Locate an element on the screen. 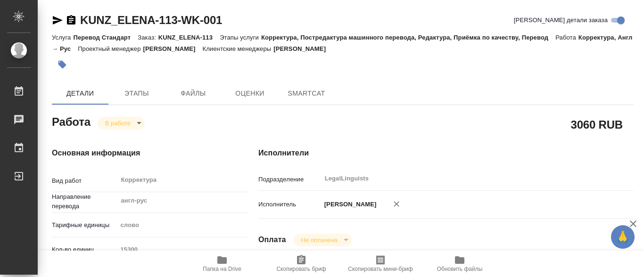  h4: Оплата is located at coordinates (272, 240).